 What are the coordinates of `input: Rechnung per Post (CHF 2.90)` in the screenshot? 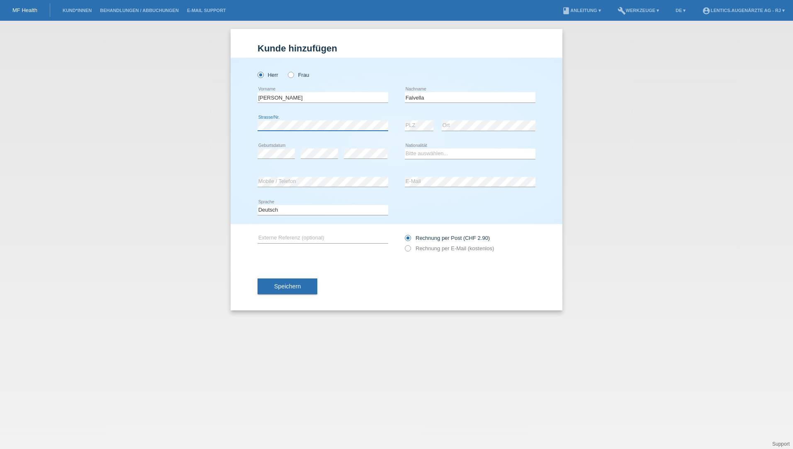 It's located at (407, 240).